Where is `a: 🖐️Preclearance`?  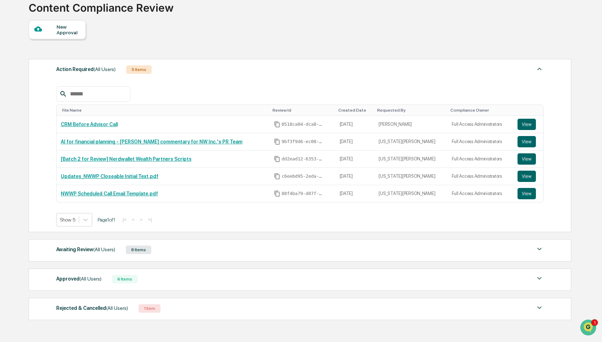
a: 🖐️Preclearance is located at coordinates (26, 129).